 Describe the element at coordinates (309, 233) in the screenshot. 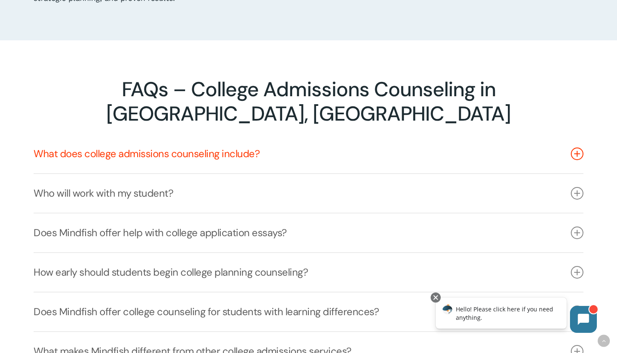

I see `a: Does Mindfish offer help with college application essays?` at that location.